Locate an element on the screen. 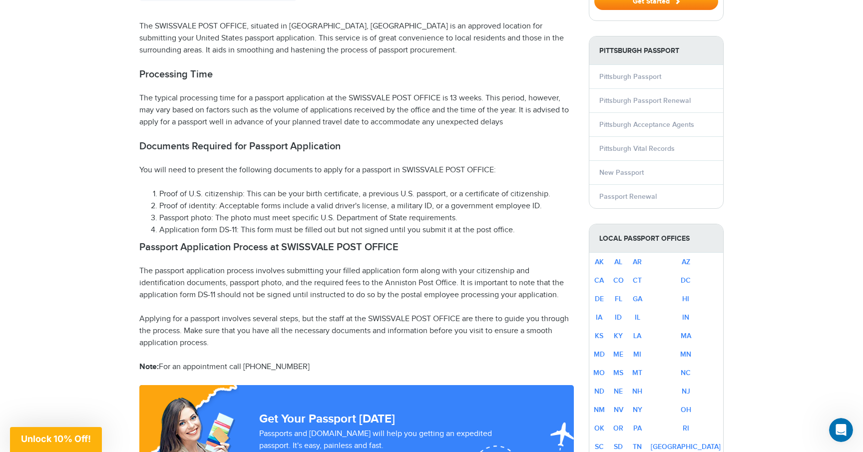 This screenshot has height=452, width=863. a: IN is located at coordinates (686, 317).